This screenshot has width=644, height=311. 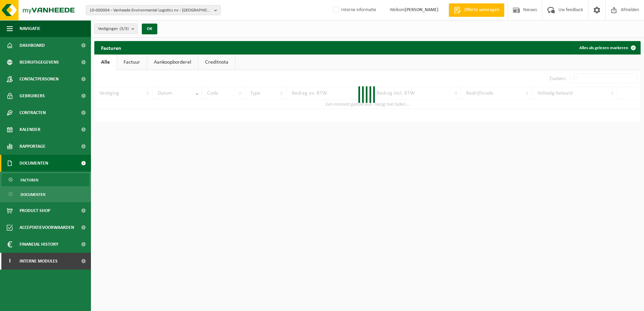 What do you see at coordinates (106, 62) in the screenshot?
I see `a: Alle` at bounding box center [106, 62].